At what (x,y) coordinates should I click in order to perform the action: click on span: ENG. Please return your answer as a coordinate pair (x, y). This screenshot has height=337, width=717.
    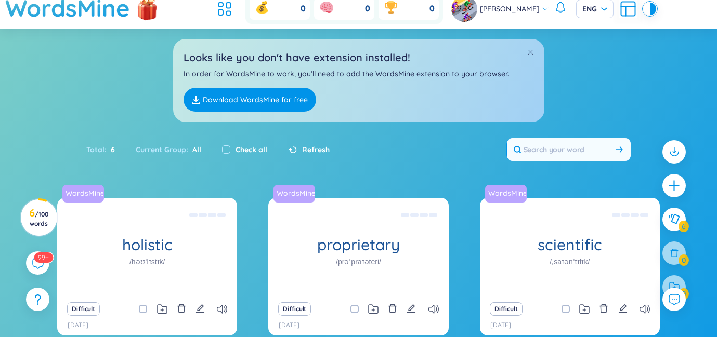
    Looking at the image, I should click on (595, 9).